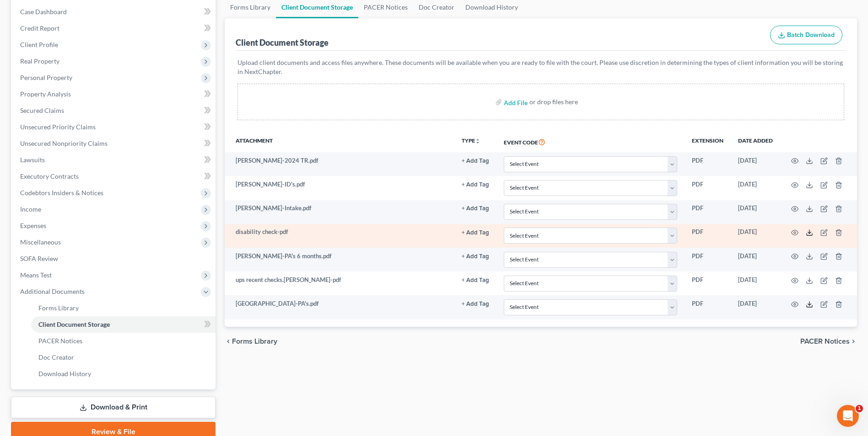 The image size is (868, 436). Describe the element at coordinates (859, 409) in the screenshot. I see `span: 1` at that location.